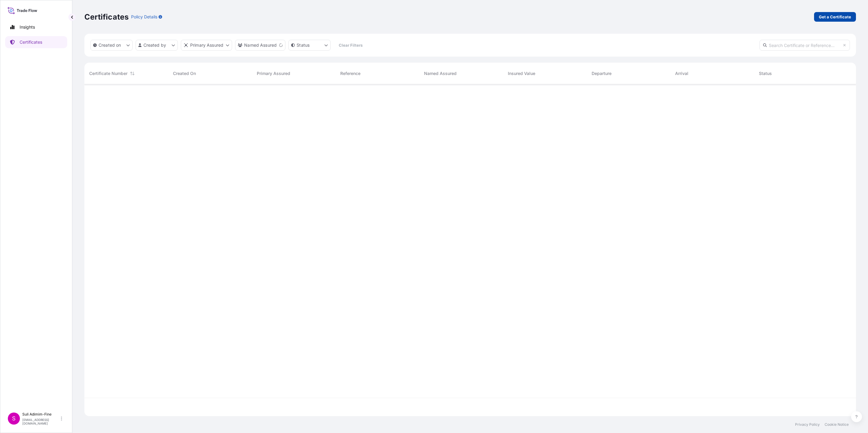 This screenshot has width=868, height=433. What do you see at coordinates (36, 27) in the screenshot?
I see `a: Insights` at bounding box center [36, 27].